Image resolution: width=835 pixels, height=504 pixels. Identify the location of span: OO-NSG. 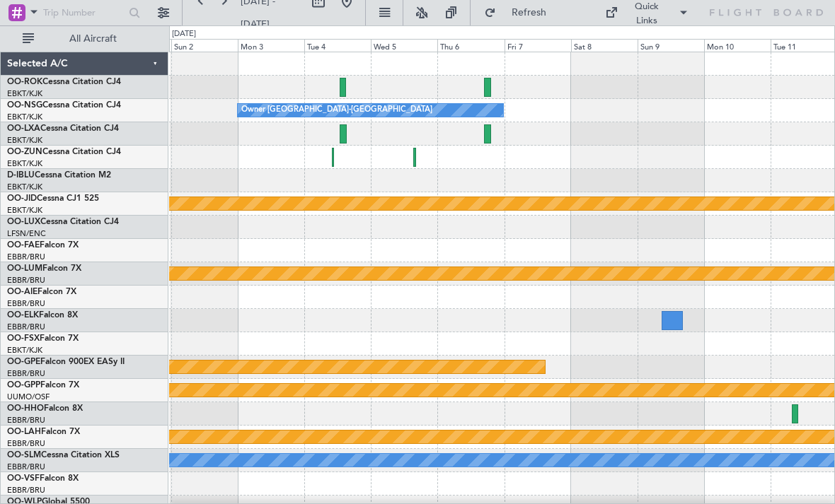
(25, 105).